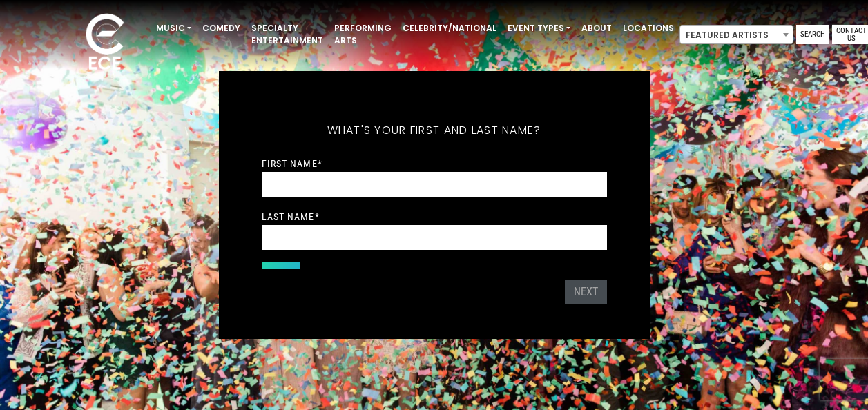 This screenshot has width=868, height=410. What do you see at coordinates (287, 34) in the screenshot?
I see `a: Specialty Entertainment` at bounding box center [287, 34].